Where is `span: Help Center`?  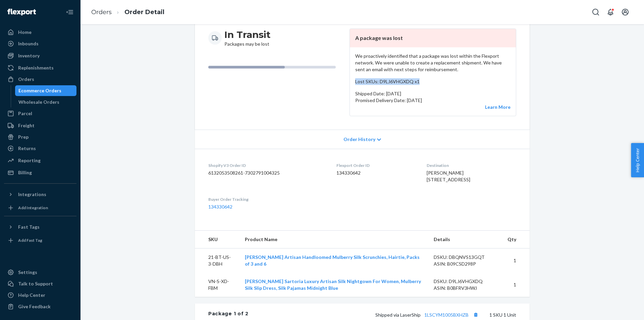
span: Help Center is located at coordinates (638, 160).